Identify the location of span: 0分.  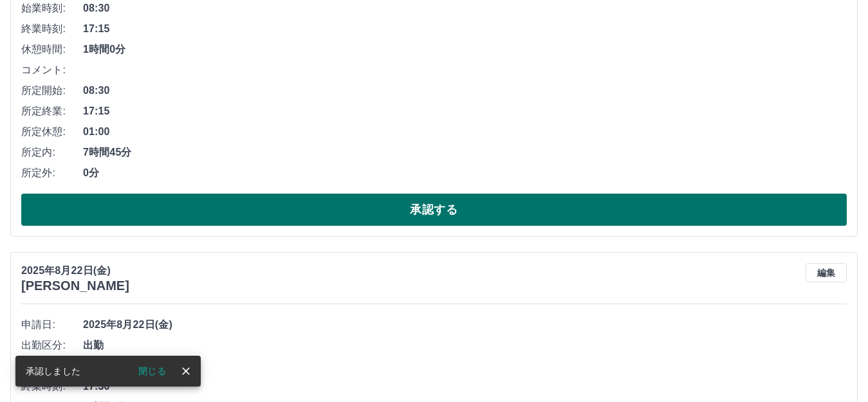
(465, 173).